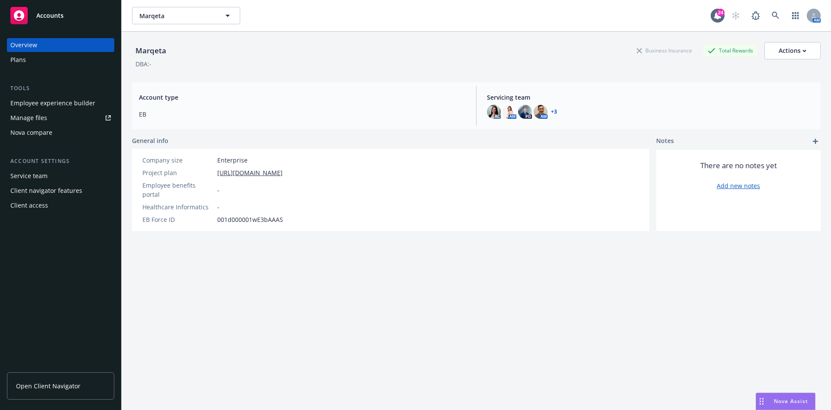 The width and height of the screenshot is (831, 410). I want to click on span: 001d000001wE3bAAAS, so click(250, 219).